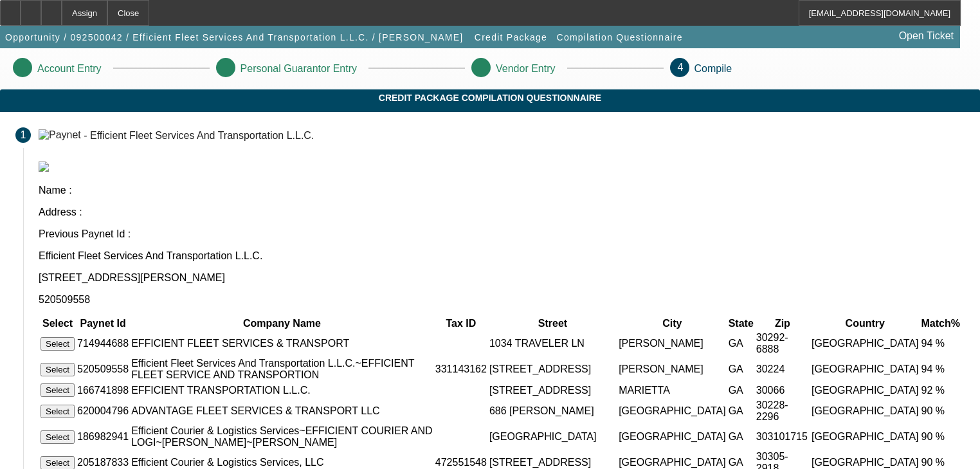 The height and width of the screenshot is (469, 980). What do you see at coordinates (103, 411) in the screenshot?
I see `td: 620004796` at bounding box center [103, 411].